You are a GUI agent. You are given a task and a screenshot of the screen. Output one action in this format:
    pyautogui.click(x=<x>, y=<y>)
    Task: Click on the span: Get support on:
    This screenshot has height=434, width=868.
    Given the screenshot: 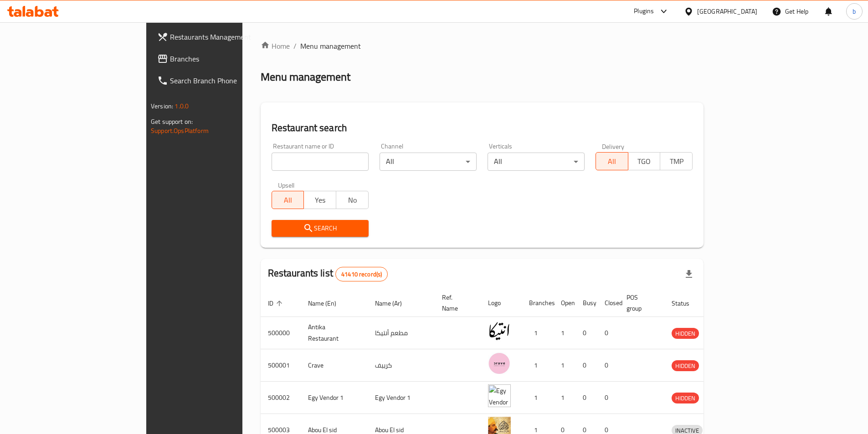 What is the action you would take?
    pyautogui.click(x=172, y=122)
    